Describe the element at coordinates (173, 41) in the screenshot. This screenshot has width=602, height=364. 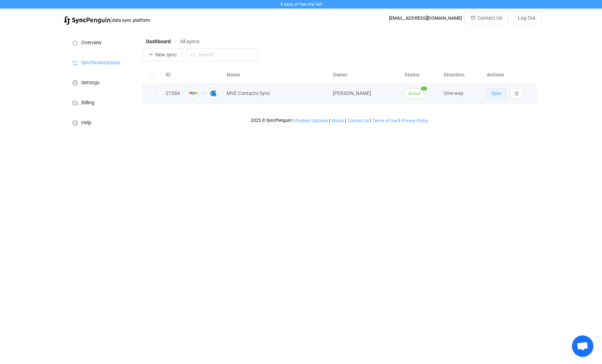
I see `div: Breadcrumb` at that location.